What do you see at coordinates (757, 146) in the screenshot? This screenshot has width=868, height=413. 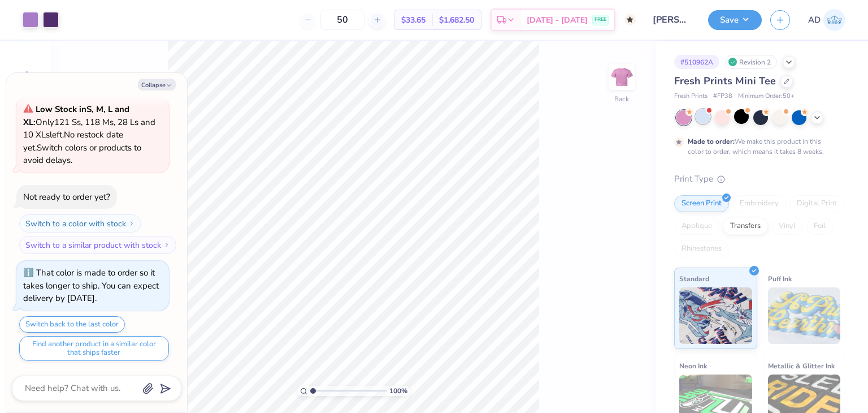 I see `div: We make this product in this color to order, which means it takes 8 weeks.` at bounding box center [757, 146].